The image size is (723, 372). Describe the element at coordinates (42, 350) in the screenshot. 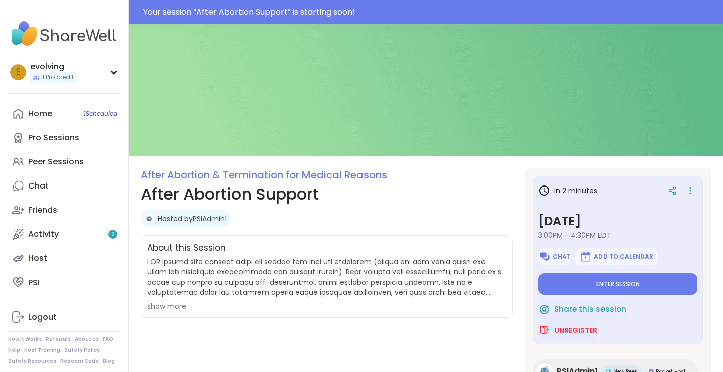

I see `a: Host Training` at that location.